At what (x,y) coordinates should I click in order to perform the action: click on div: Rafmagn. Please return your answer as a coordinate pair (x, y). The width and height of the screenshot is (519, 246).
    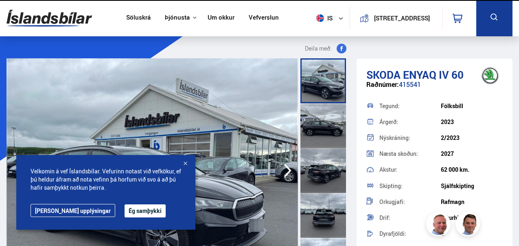
    Looking at the image, I should click on (472, 202).